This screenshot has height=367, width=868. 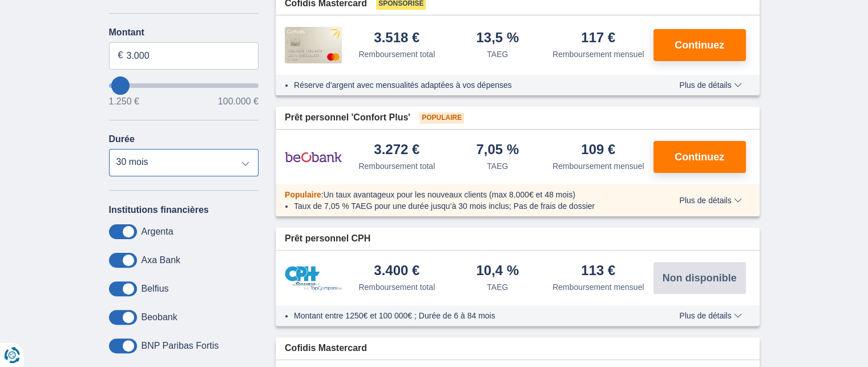 What do you see at coordinates (470, 316) in the screenshot?
I see `li: Montant entre 1250€ et 100 000€ ; Durée de 6 à 84 mois` at bounding box center [470, 316].